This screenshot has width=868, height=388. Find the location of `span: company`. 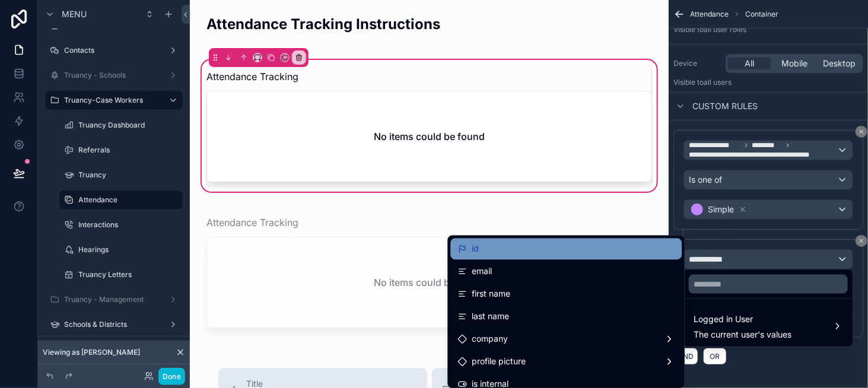

span: company is located at coordinates (489, 340).